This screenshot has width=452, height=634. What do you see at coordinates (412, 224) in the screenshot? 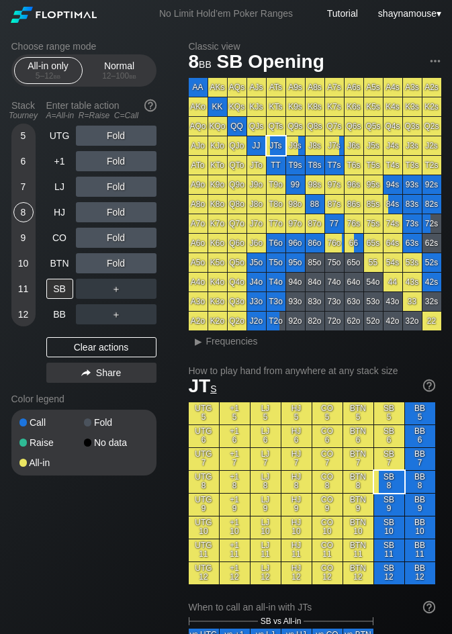
I see `div: 73s` at bounding box center [412, 224].